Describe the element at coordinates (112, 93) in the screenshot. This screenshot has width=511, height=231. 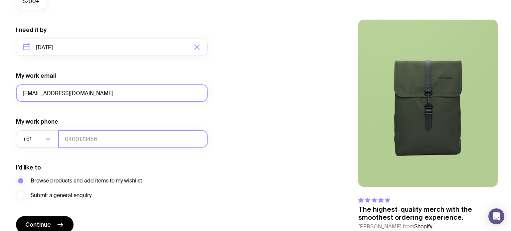
I see `input: you@email.com` at that location.